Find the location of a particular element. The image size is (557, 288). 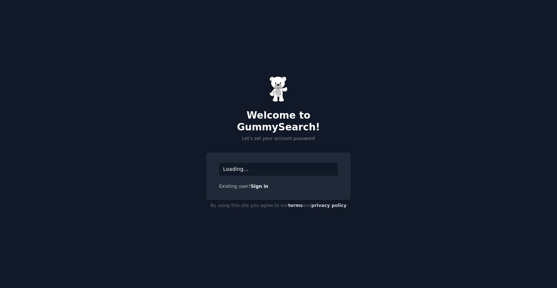

a: privacy policy is located at coordinates (329, 206).